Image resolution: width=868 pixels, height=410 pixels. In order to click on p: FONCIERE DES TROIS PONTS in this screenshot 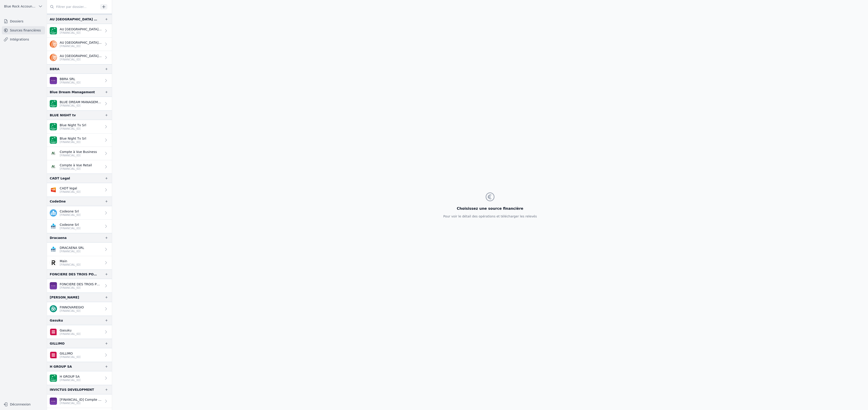, I will do `click(81, 284)`.